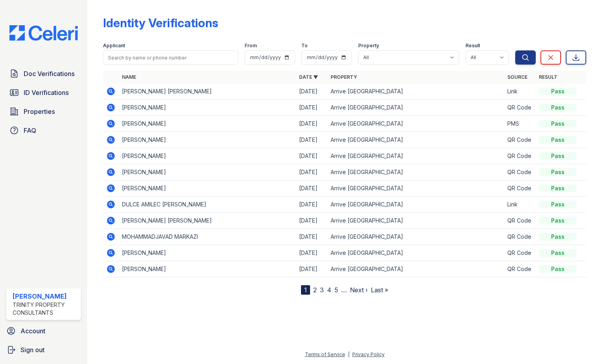 The image size is (602, 364). I want to click on div: Identity Verifications, so click(160, 23).